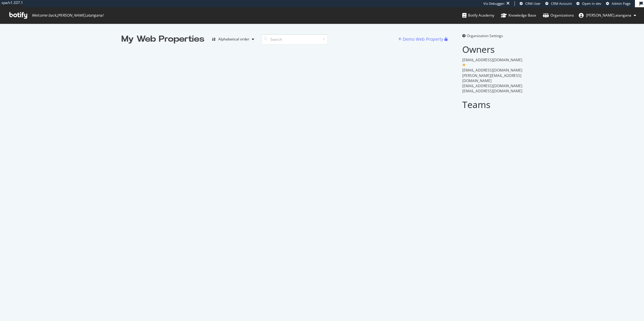  What do you see at coordinates (485, 36) in the screenshot?
I see `span: Organization Settings` at bounding box center [485, 36].